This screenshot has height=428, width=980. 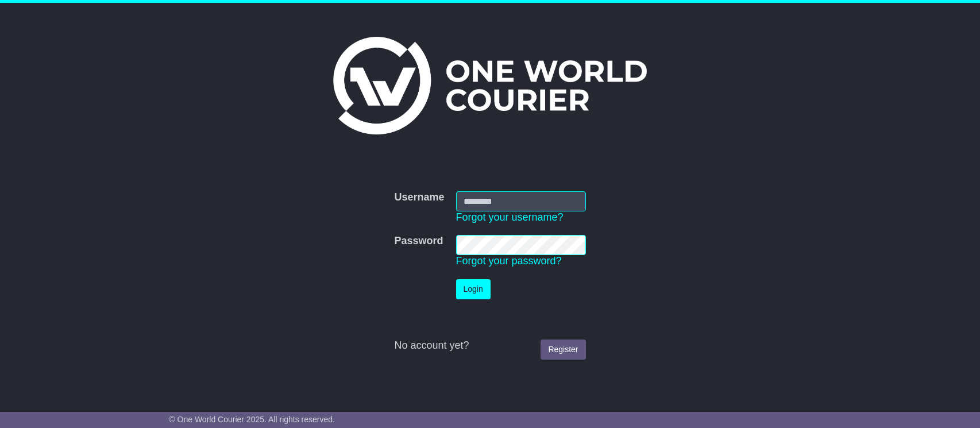 What do you see at coordinates (563, 349) in the screenshot?
I see `a: Register` at bounding box center [563, 349].